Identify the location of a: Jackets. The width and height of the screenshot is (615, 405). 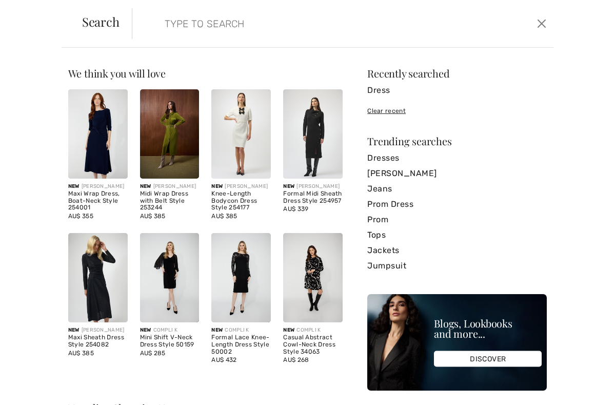
(457, 250).